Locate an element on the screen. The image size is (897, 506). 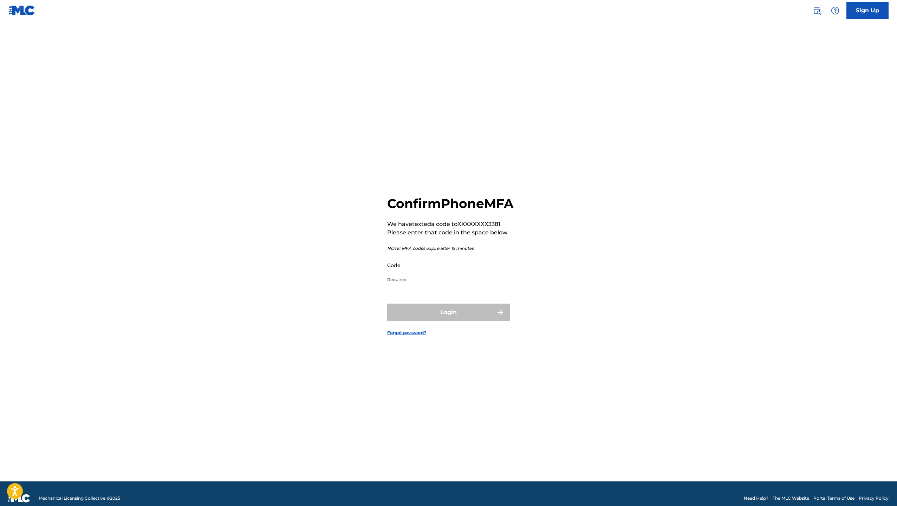
a: Privacy Policy is located at coordinates (873, 498).